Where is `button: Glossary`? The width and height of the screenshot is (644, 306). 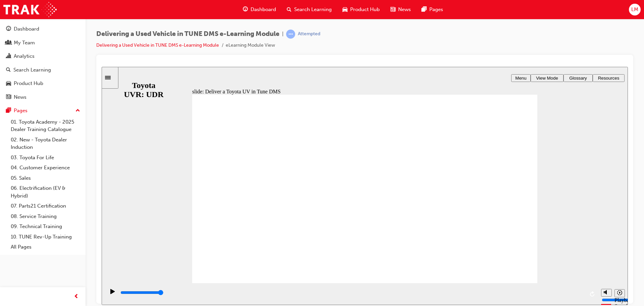 button: Glossary is located at coordinates (476, 11).